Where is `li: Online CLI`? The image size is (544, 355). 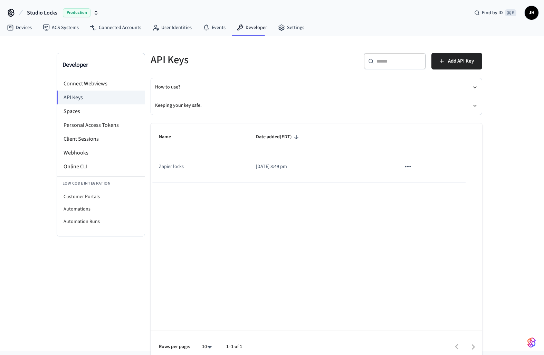 li: Online CLI is located at coordinates (101, 167).